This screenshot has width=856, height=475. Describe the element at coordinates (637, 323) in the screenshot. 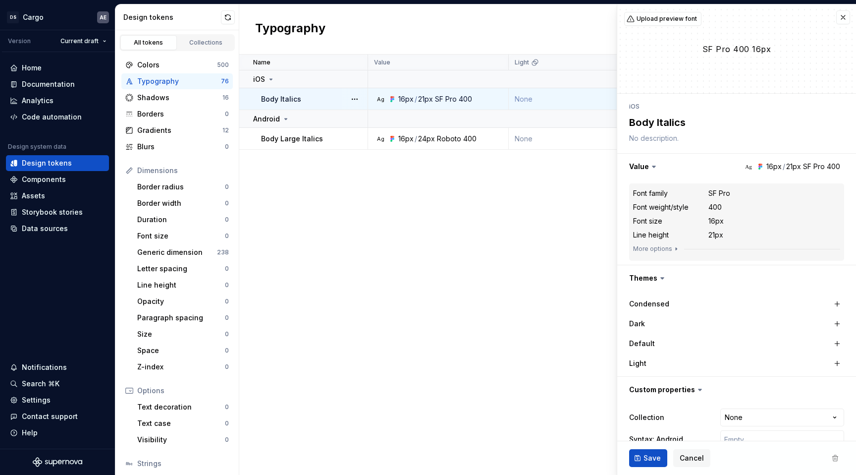

I see `label: Dark` at that location.